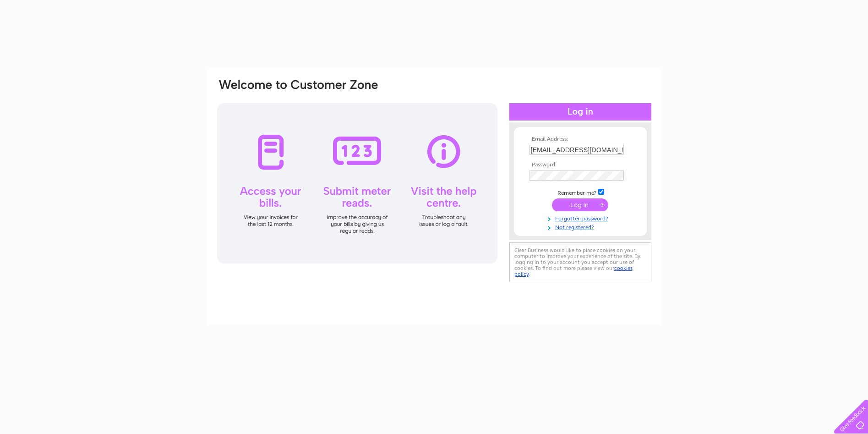 Image resolution: width=868 pixels, height=434 pixels. I want to click on input: Submit, so click(580, 204).